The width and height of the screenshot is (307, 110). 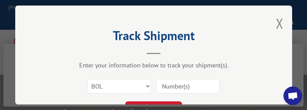 I want to click on div: Enter your information below to track your shipment(s)., so click(x=154, y=65).